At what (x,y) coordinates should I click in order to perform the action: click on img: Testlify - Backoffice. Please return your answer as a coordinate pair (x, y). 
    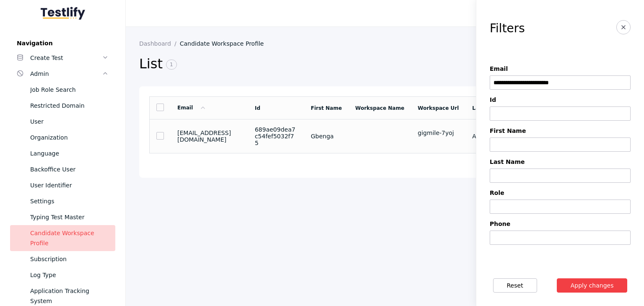
    Looking at the image, I should click on (63, 13).